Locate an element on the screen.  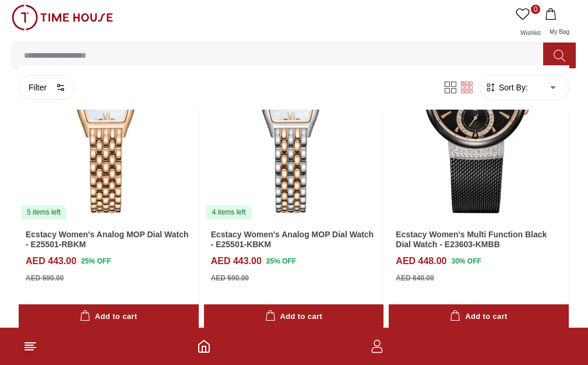
a: 0Wishlist is located at coordinates (528, 23).